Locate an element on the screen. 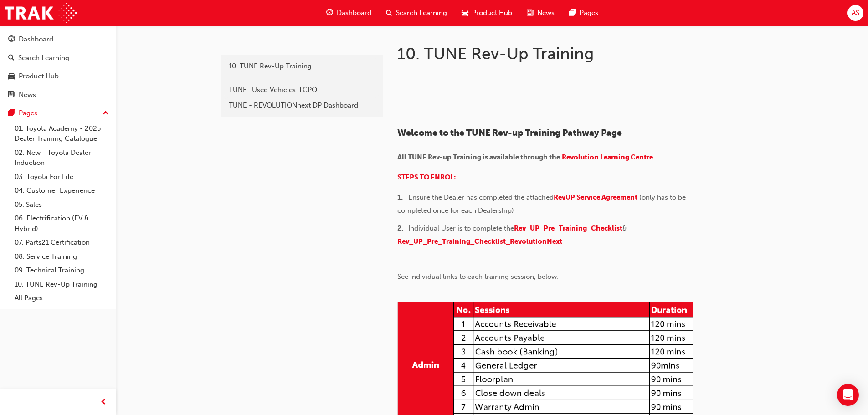 This screenshot has height=415, width=868. button: DashboardSearch LearningProduct HubNews is located at coordinates (58, 67).